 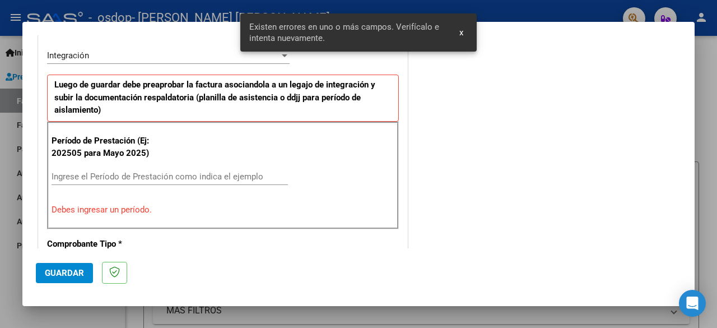 I want to click on div: Open Intercom Messenger, so click(x=693, y=303).